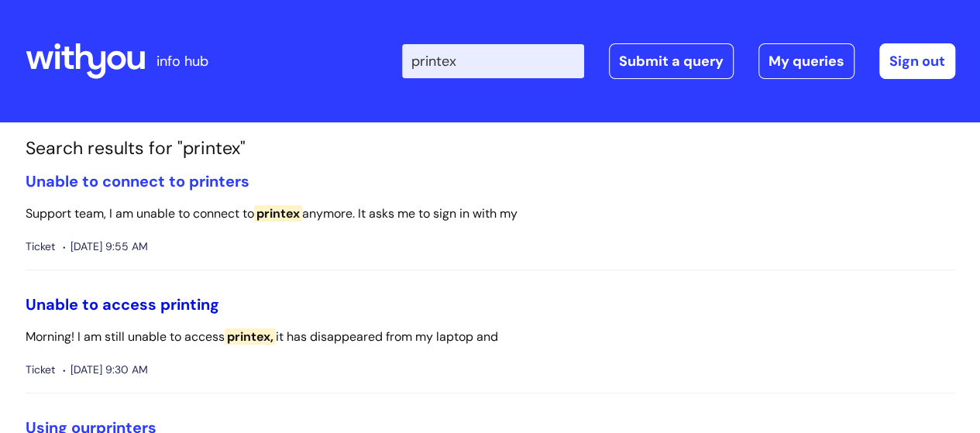  Describe the element at coordinates (491, 337) in the screenshot. I see `p: Morning! I am still unable to access it has disappeared from my laptop and` at that location.